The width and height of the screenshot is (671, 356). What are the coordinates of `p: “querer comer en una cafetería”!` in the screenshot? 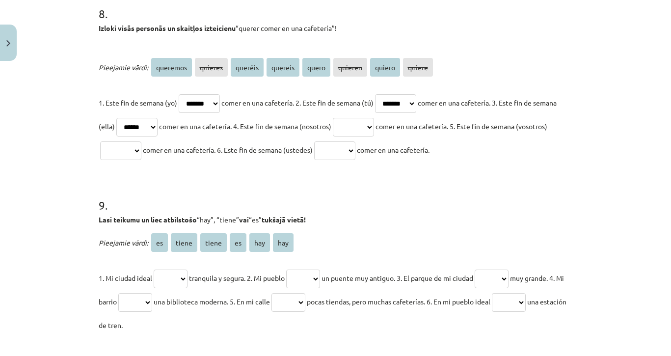 It's located at (336, 28).